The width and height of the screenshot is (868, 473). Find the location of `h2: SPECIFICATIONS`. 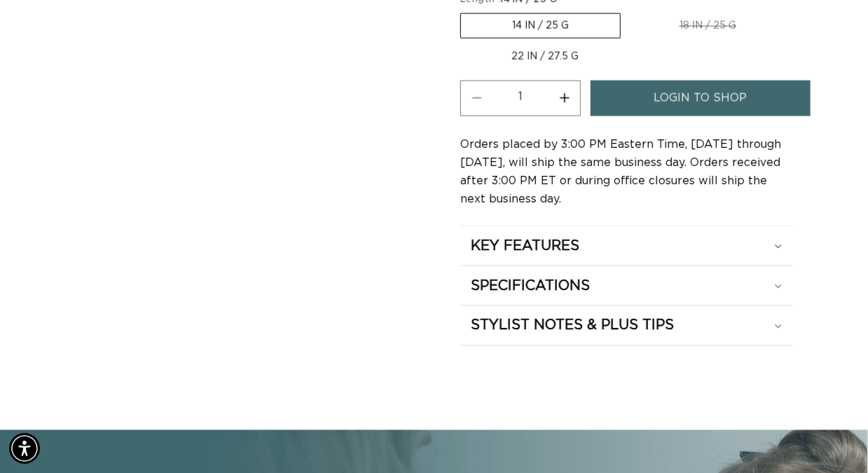

h2: SPECIFICATIONS is located at coordinates (530, 286).